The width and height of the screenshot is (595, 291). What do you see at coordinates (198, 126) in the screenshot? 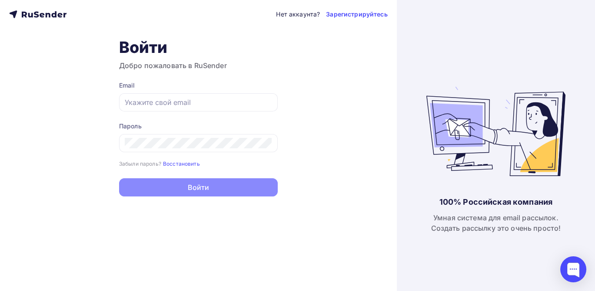
I see `div: Пароль` at bounding box center [198, 126].